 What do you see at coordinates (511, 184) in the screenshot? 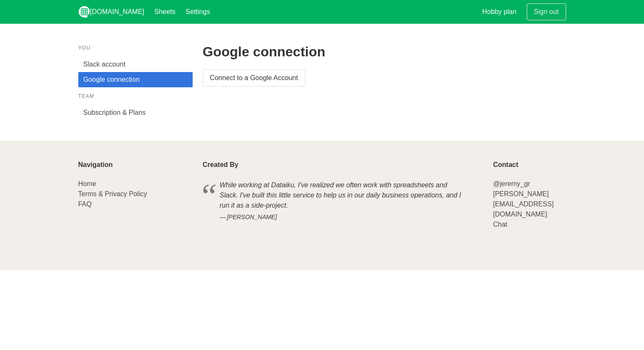
I see `a: @jeremy_gr` at bounding box center [511, 184].